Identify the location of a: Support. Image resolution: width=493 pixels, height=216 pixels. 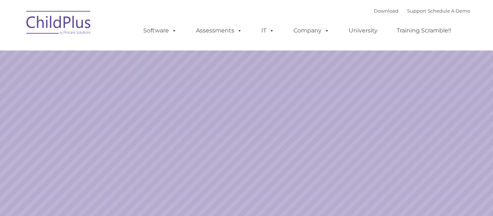
(417, 11).